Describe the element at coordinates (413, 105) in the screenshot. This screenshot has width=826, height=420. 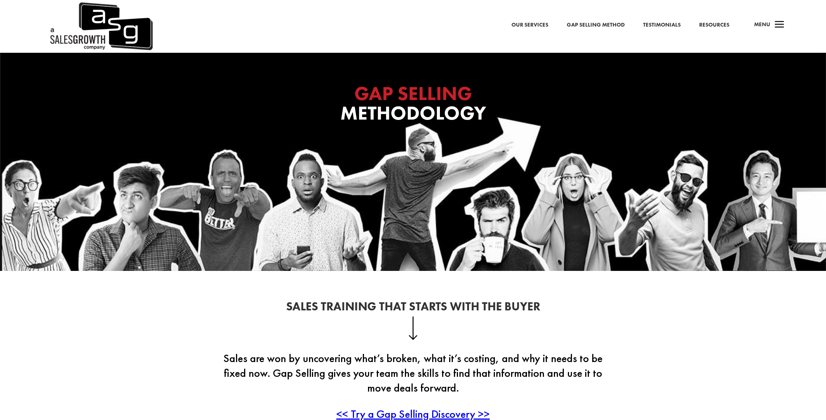
I see `h1: Methodology` at that location.